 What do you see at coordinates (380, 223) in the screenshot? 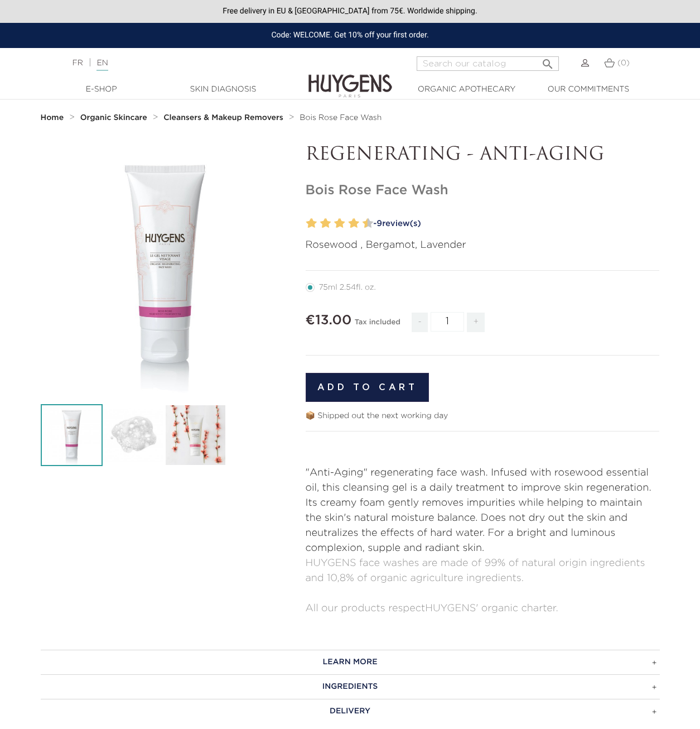
I see `span: 9` at bounding box center [380, 223].